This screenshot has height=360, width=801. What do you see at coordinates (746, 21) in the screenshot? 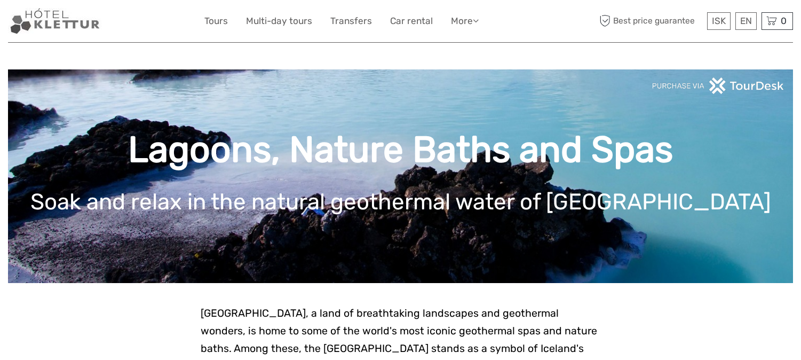
I see `div: EN` at bounding box center [746, 21].